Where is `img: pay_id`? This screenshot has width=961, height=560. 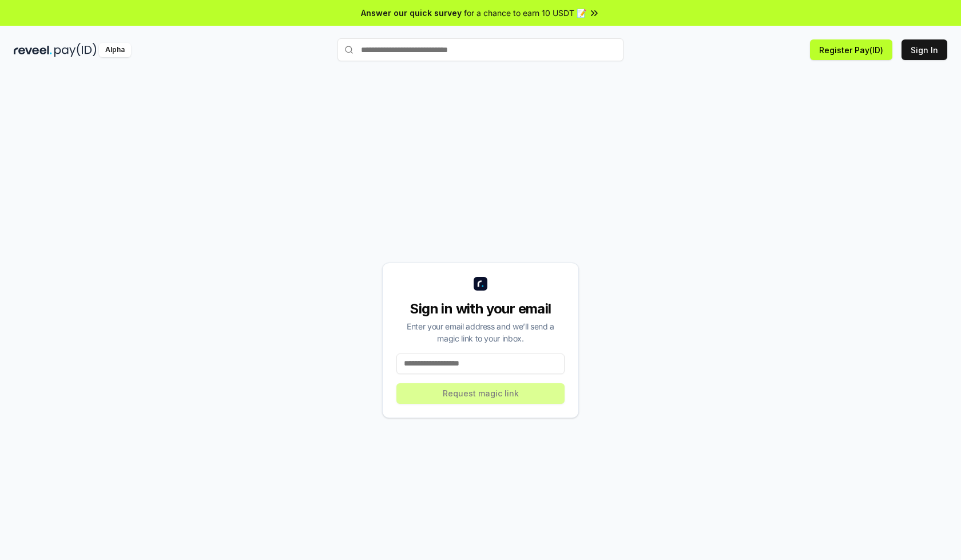 img: pay_id is located at coordinates (76, 50).